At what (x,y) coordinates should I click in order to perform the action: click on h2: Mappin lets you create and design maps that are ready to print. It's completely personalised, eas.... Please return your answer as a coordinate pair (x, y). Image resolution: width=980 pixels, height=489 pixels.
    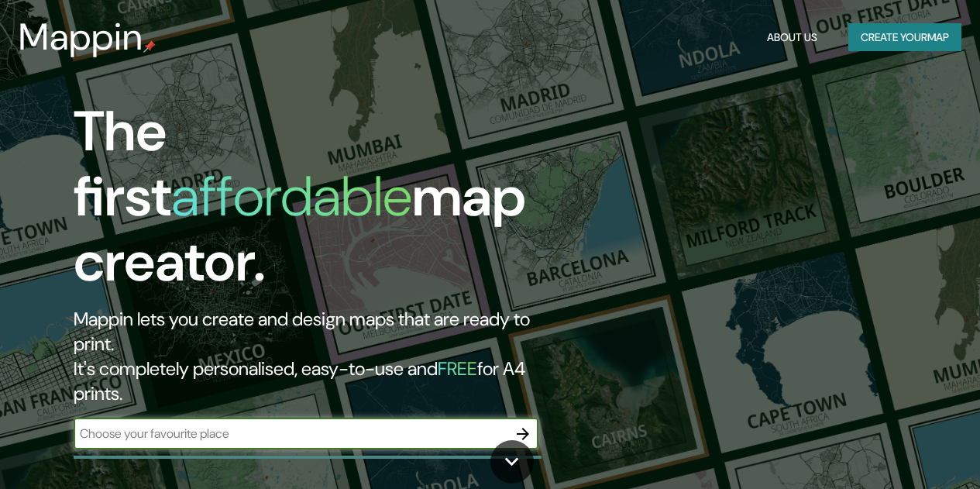
    Looking at the image, I should click on (318, 356).